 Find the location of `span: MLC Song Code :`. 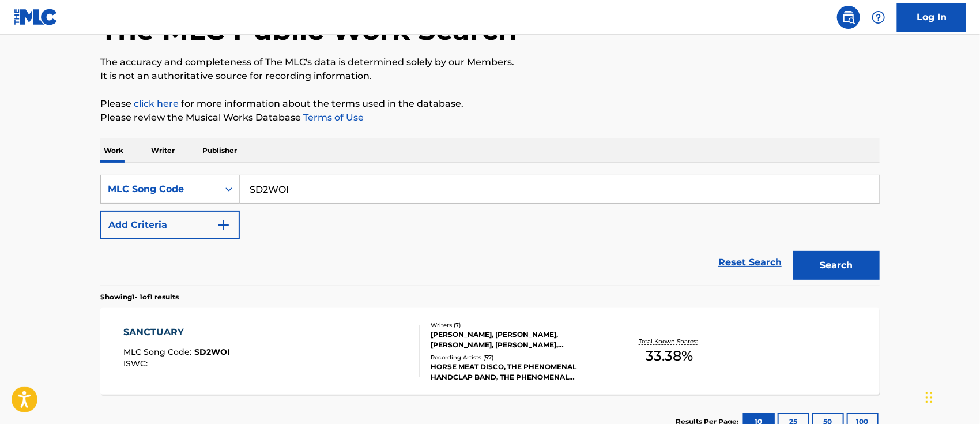

span: MLC Song Code : is located at coordinates (159, 352).